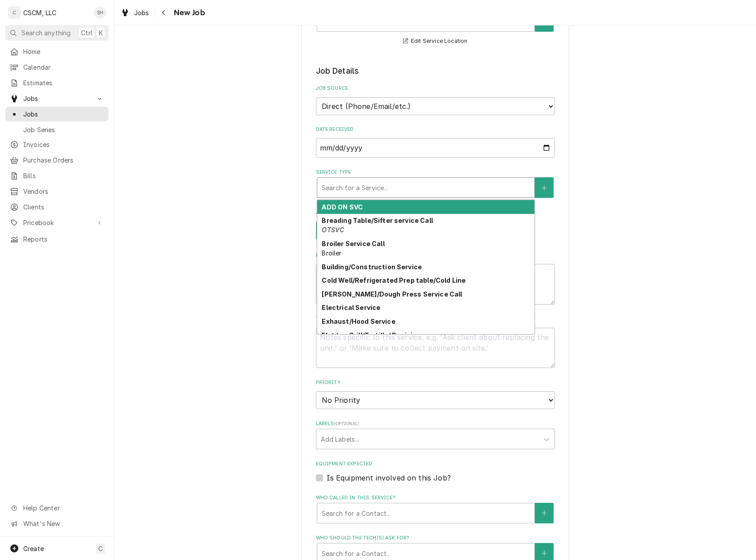 The width and height of the screenshot is (756, 560). What do you see at coordinates (435, 41) in the screenshot?
I see `button: Edit Service Location` at bounding box center [435, 41].